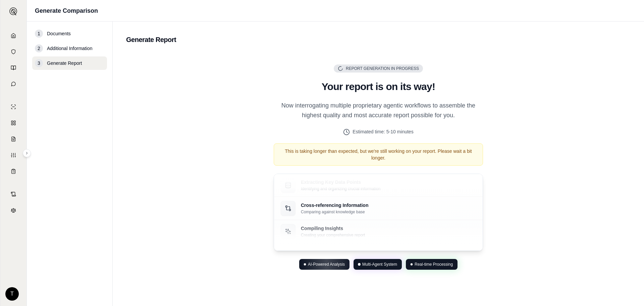  What do you see at coordinates (39, 33) in the screenshot?
I see `div: 1` at bounding box center [39, 33].